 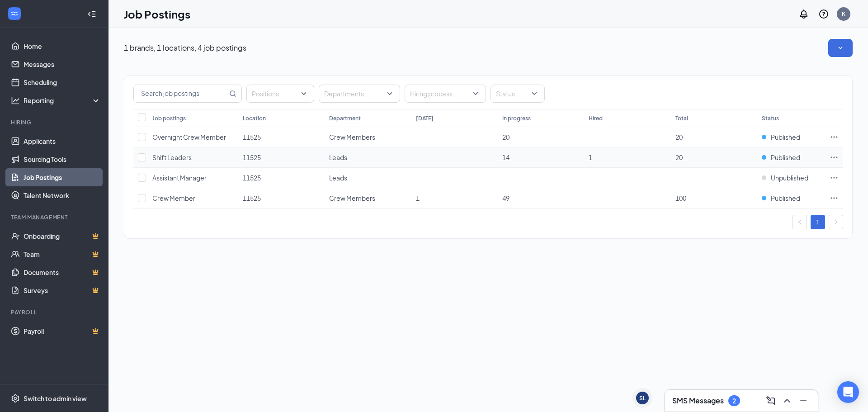 I want to click on h1: Job Postings, so click(x=157, y=14).